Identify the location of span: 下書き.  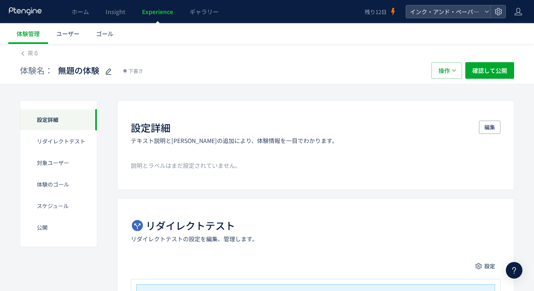
(136, 71).